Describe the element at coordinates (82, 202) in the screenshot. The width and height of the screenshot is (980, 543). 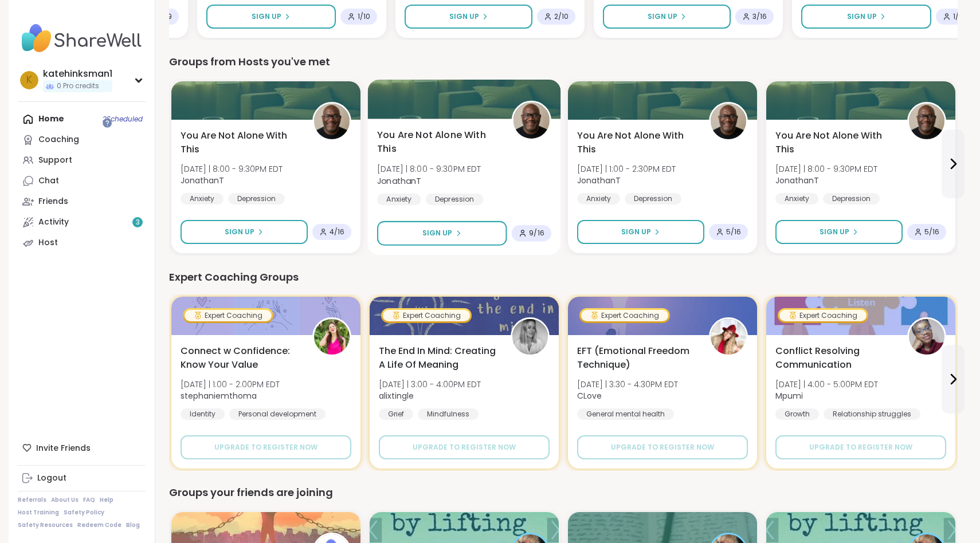
I see `a: Friends` at that location.